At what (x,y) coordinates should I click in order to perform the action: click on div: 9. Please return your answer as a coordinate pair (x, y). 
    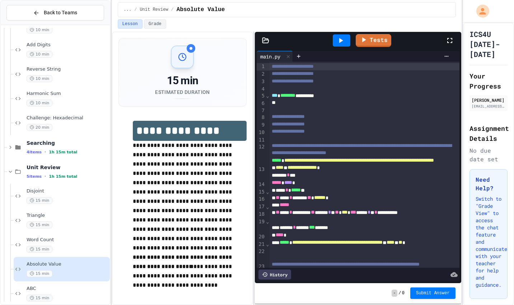
    Looking at the image, I should click on (261, 125).